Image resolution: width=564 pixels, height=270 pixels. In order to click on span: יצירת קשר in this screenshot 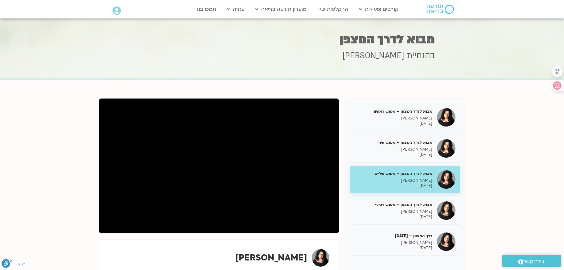, I will do `click(534, 262)`.